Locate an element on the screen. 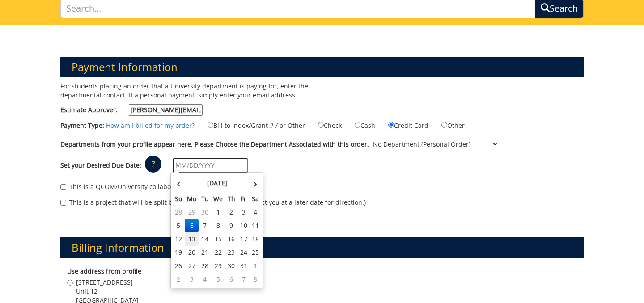 The width and height of the screenshot is (644, 303). label: Set your Desired Due Date: is located at coordinates (101, 166).